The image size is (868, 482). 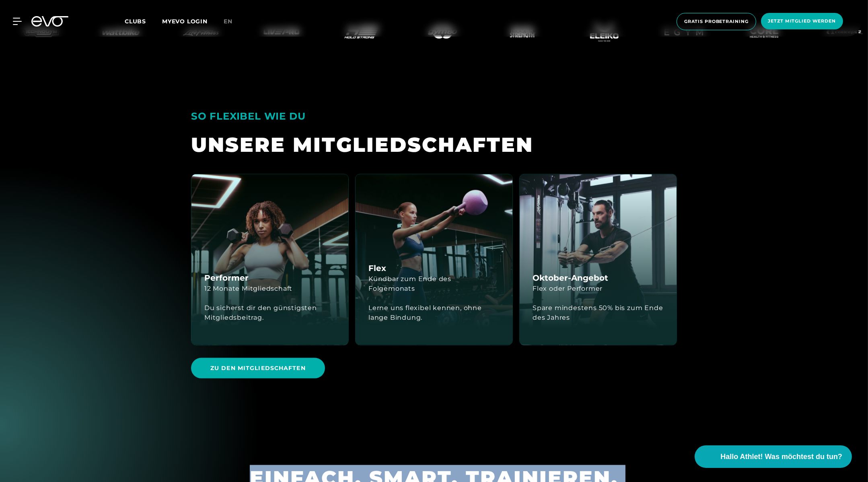 What do you see at coordinates (434, 313) in the screenshot?
I see `div: Lerne uns flexibel kennen, ohne lange Bindung.` at bounding box center [434, 313].